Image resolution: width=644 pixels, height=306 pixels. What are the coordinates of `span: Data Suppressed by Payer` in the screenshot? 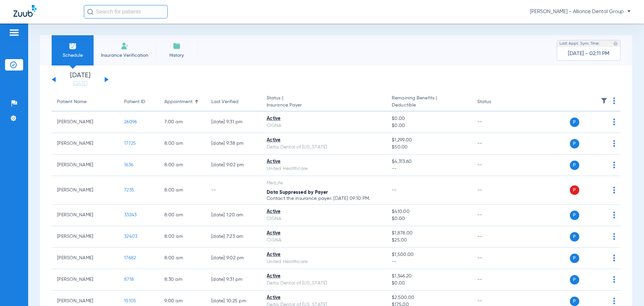 It's located at (297, 192).